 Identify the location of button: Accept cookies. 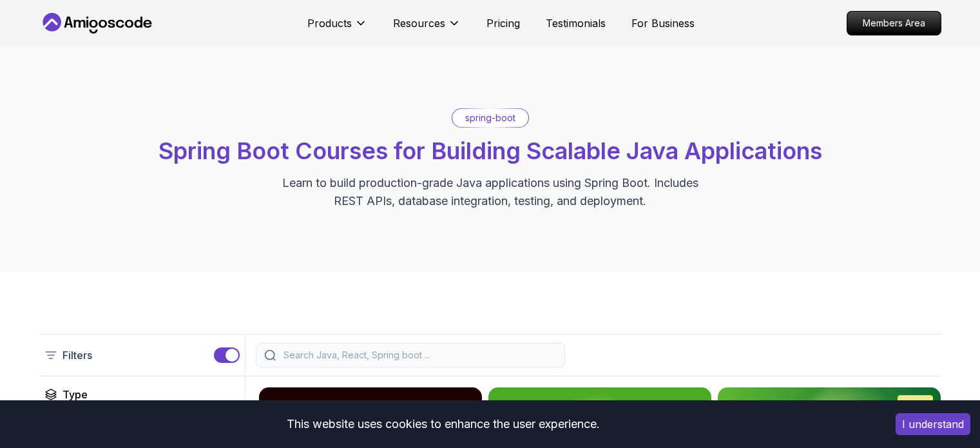
(933, 425).